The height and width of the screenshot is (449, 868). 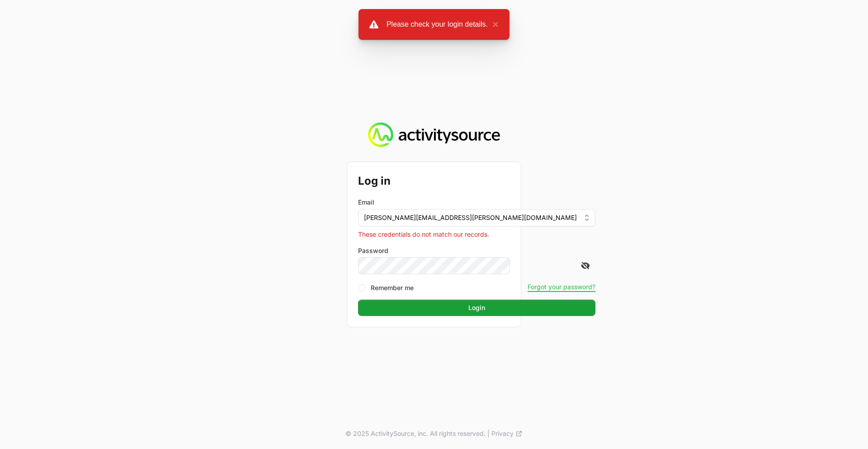 I want to click on p: © 2025 ActivitySource, inc. All rights reserved., so click(x=416, y=434).